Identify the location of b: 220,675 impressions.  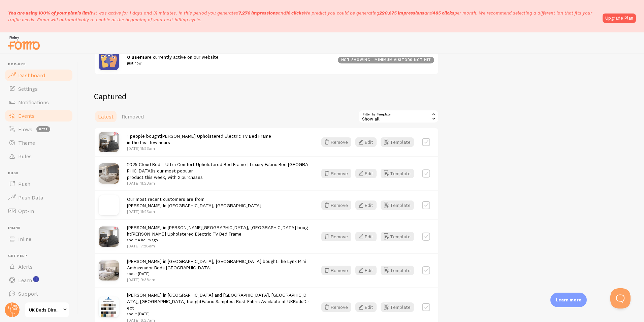
(402, 13).